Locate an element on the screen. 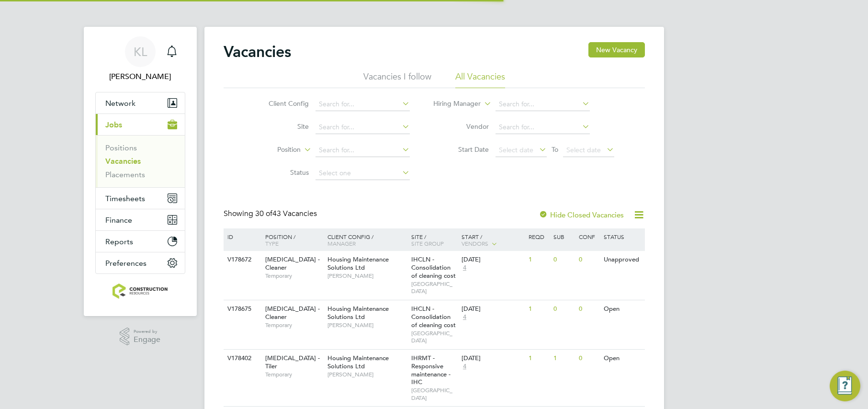 The image size is (868, 409). li: All Vacancies is located at coordinates (480, 80).